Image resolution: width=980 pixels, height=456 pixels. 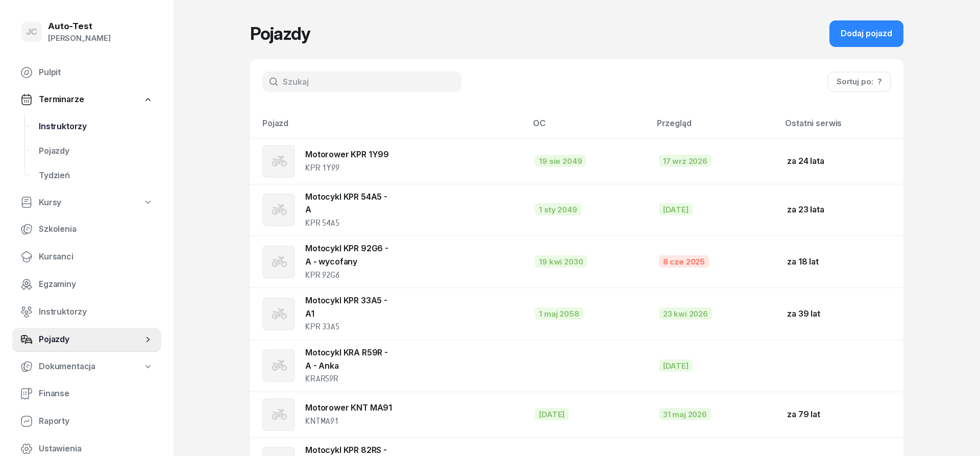 I want to click on a: Egzaminy, so click(x=87, y=285).